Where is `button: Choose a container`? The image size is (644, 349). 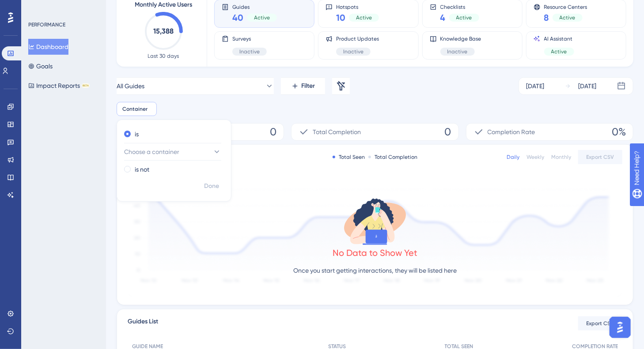
button: Choose a container is located at coordinates (173, 152).